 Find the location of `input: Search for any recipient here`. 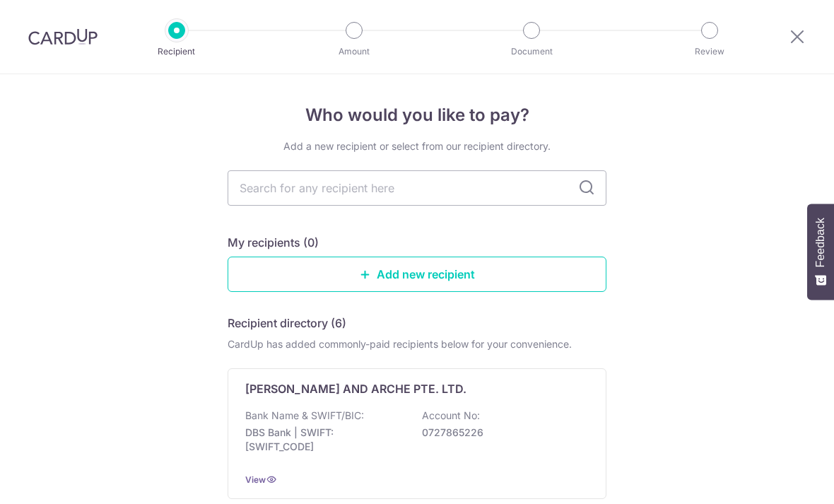

input: Search for any recipient here is located at coordinates (417, 188).